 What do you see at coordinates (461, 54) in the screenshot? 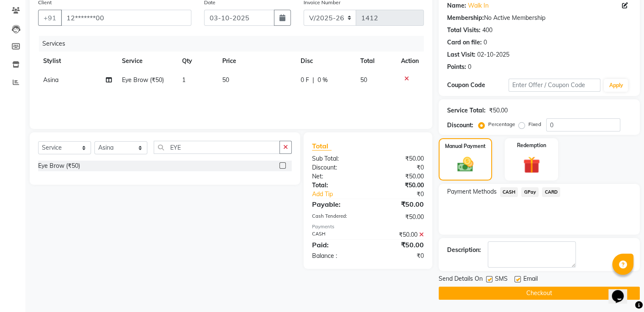
I see `div: Last Visit:` at bounding box center [461, 54].